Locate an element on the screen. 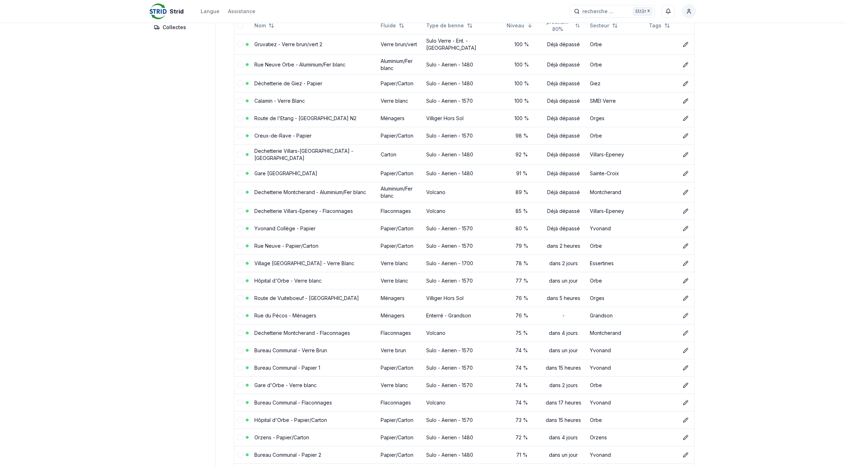 This screenshot has height=466, width=846. div: 77 % is located at coordinates (522, 281).